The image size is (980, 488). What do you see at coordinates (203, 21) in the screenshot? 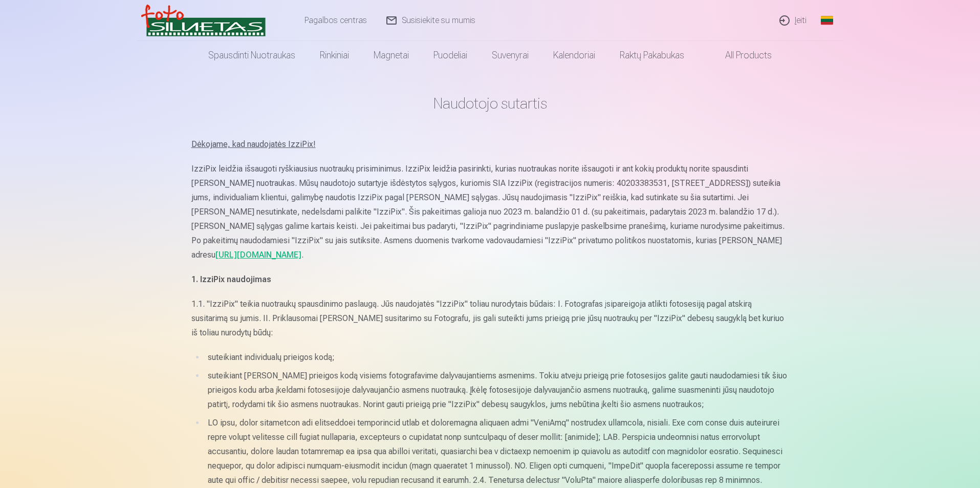
I see `img: /v3` at bounding box center [203, 21].